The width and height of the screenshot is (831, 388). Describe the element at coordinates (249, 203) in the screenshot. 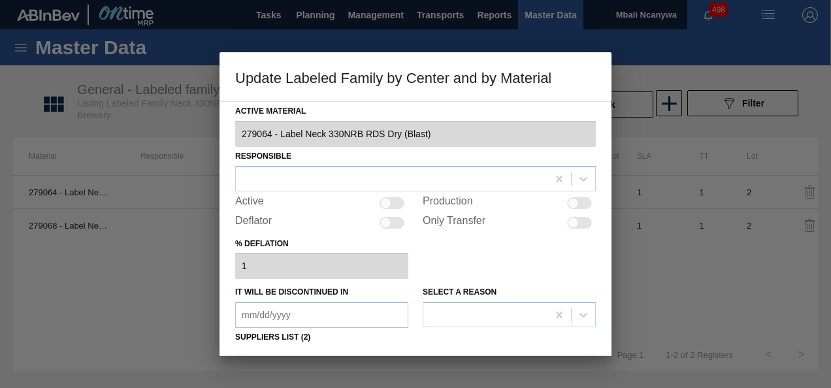

I see `label: Active` at that location.